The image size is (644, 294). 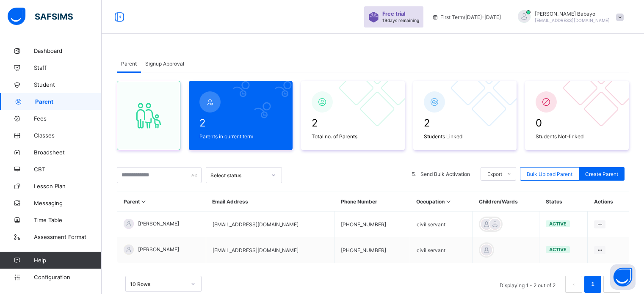 What do you see at coordinates (373, 17) in the screenshot?
I see `img: sticker-purple.71386a28dfed39d6af7621340158ba97.svg` at bounding box center [373, 17].